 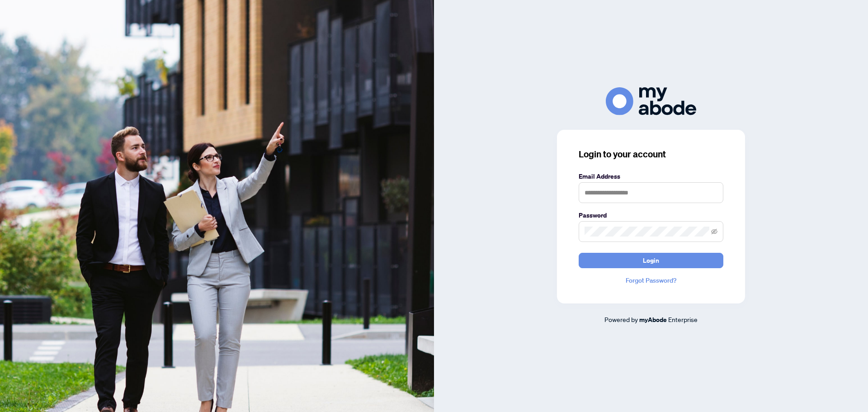 I want to click on button: Login, so click(x=650, y=261).